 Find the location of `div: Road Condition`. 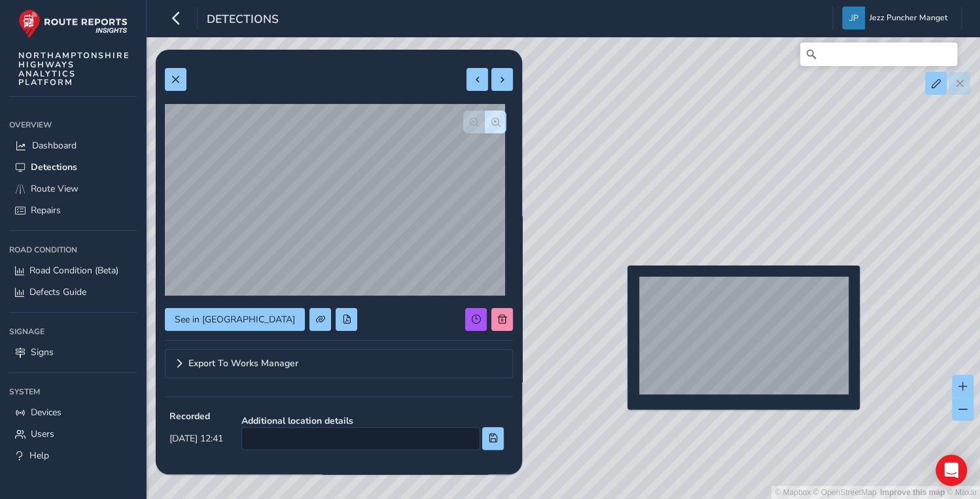

div: Road Condition is located at coordinates (73, 250).